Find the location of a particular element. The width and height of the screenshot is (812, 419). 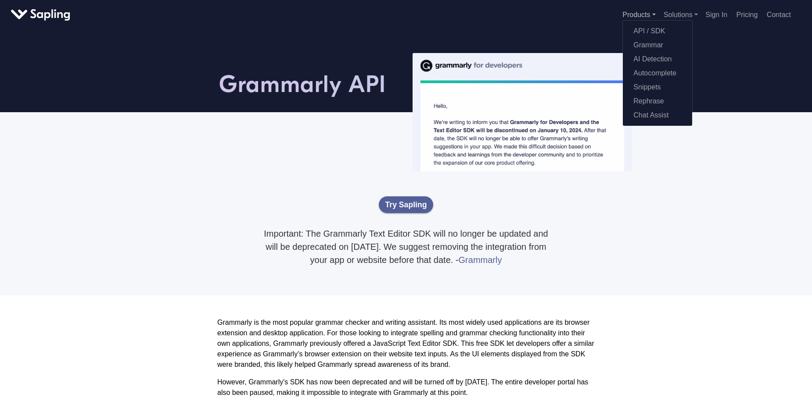

h1: Grammarly API is located at coordinates (302, 71).